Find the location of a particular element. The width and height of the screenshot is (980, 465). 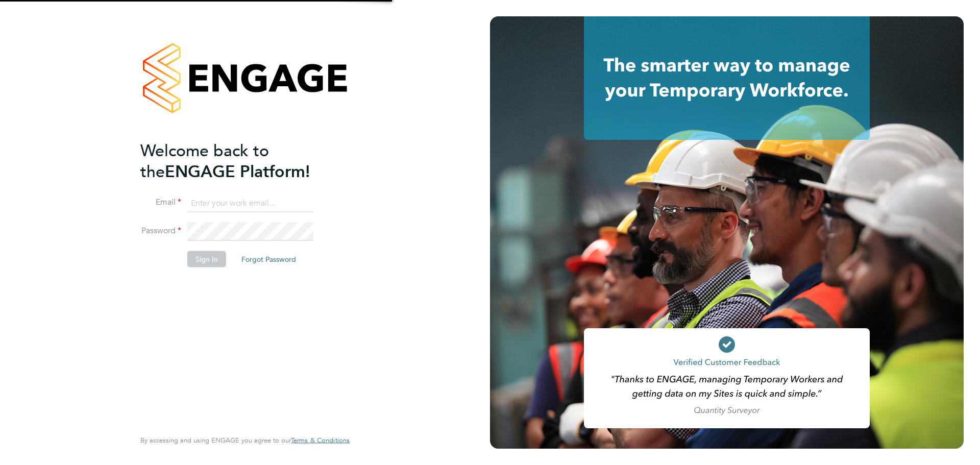

label: Password is located at coordinates (161, 230).